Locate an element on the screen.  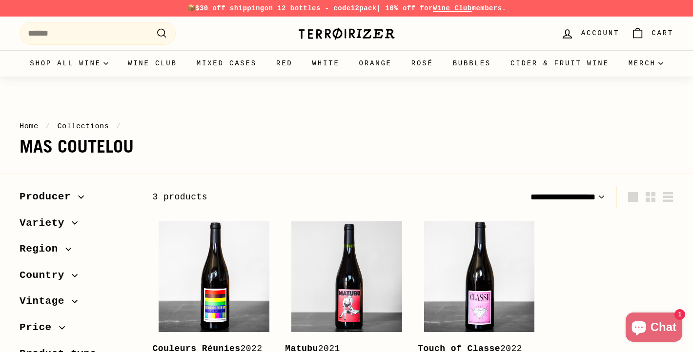
strong: 12pack is located at coordinates (363, 8).